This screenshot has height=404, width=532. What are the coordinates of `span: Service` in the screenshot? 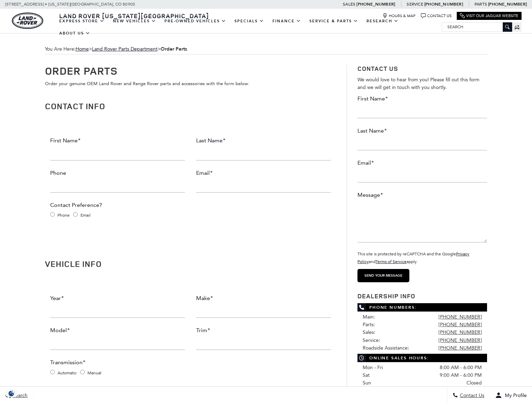 It's located at (415, 4).